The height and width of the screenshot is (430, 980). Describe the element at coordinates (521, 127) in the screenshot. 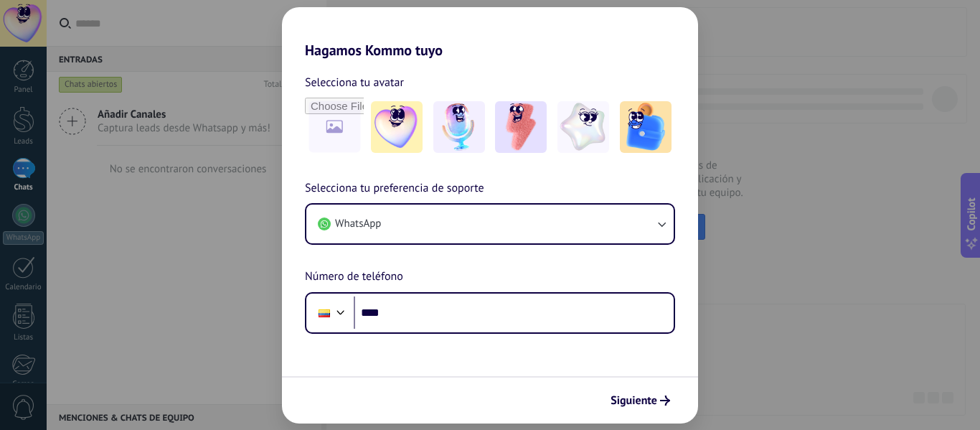

I see `img: -3.jpeg` at that location.